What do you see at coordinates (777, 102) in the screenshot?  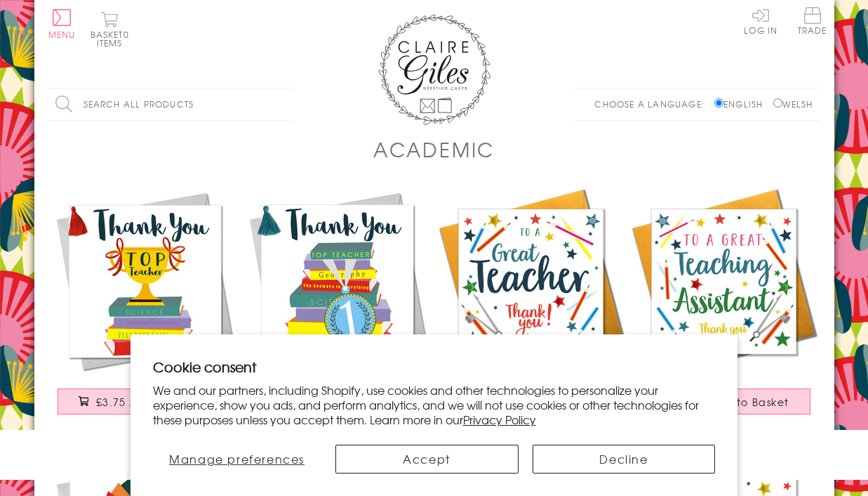 I see `input: Welsh` at bounding box center [777, 102].